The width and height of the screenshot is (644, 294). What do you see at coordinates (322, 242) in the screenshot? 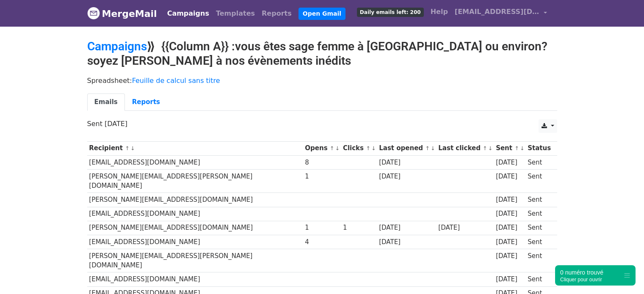
I see `div: 4` at bounding box center [322, 242].